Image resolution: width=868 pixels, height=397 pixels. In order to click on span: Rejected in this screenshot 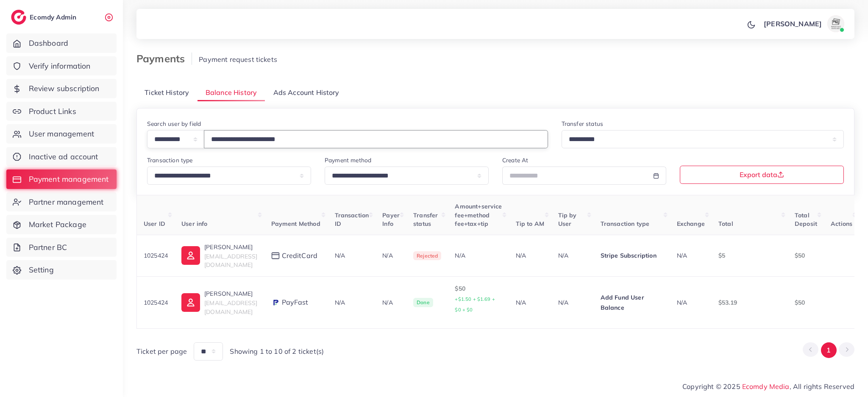, I will do `click(427, 256)`.